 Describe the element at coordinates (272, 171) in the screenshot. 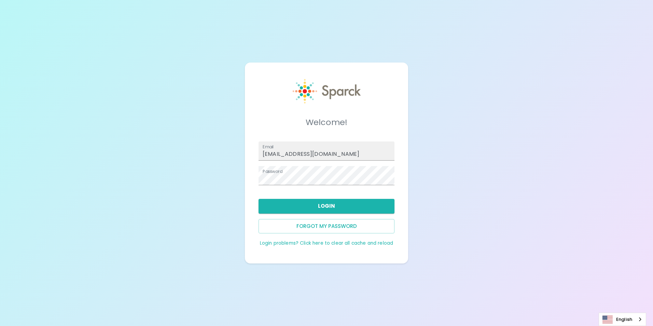

I see `label: Password` at that location.